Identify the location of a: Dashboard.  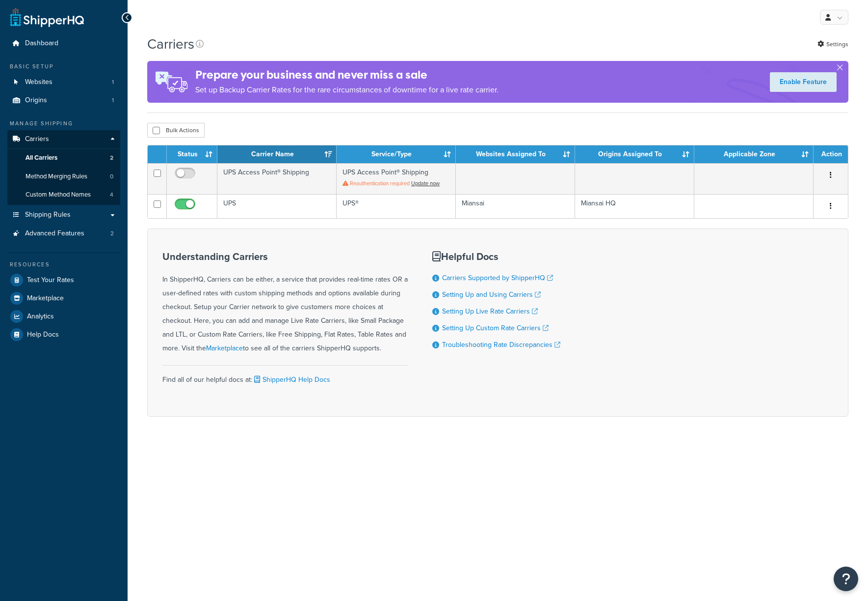
(63, 43).